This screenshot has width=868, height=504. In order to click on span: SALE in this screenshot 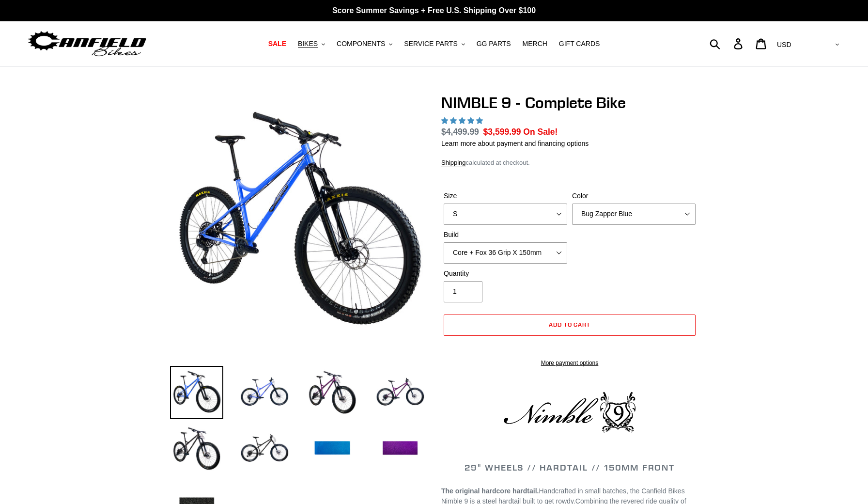, I will do `click(277, 43)`.